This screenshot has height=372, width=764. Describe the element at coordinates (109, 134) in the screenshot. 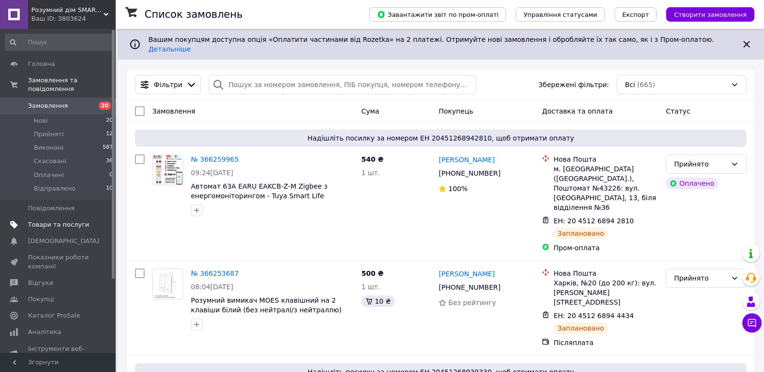

I see `span: 12` at that location.